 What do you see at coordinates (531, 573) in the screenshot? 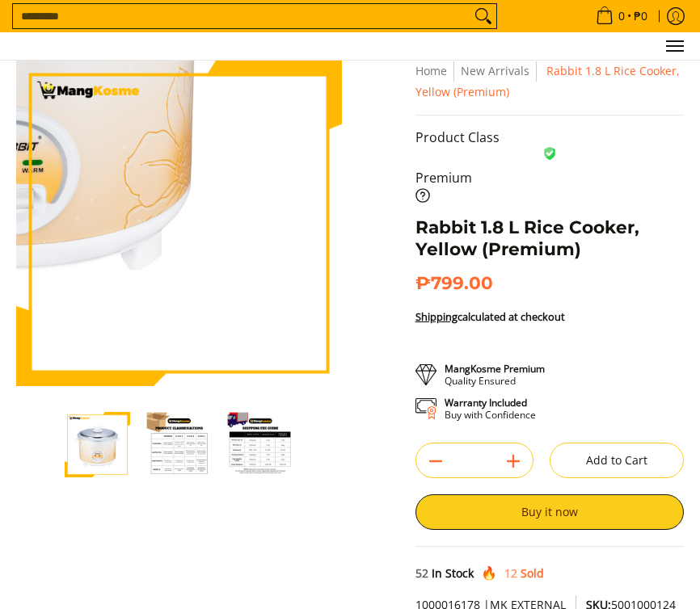
I see `span: Sold` at bounding box center [531, 573].